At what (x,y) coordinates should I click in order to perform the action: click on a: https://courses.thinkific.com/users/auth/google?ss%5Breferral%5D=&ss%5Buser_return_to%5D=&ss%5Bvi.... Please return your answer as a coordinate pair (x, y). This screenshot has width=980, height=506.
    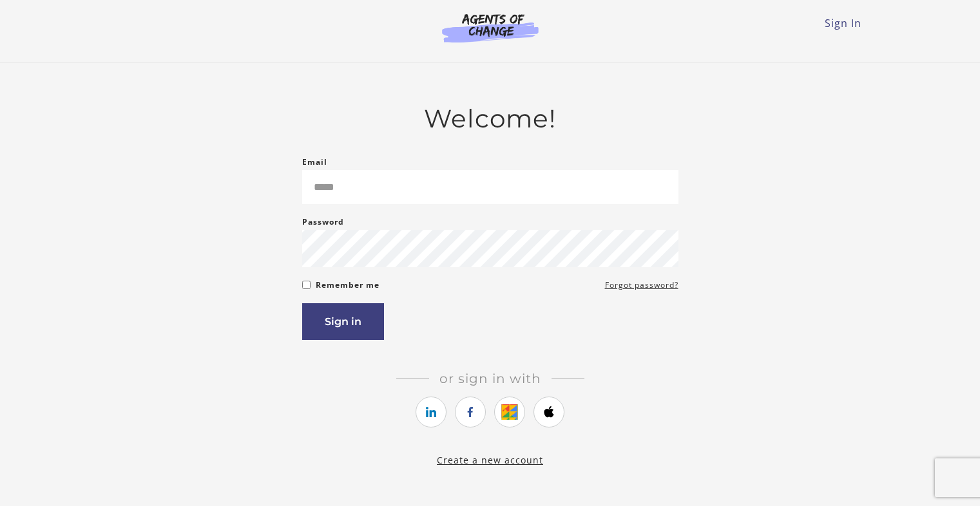
    Looking at the image, I should click on (509, 412).